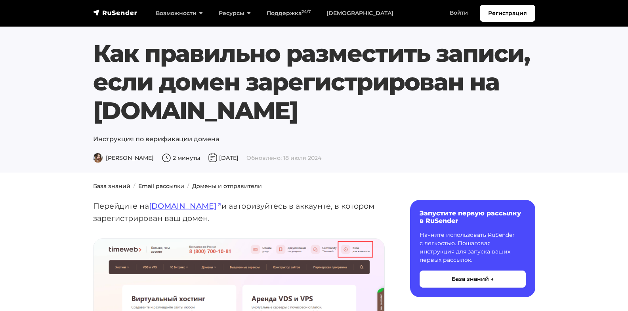 Image resolution: width=628 pixels, height=311 pixels. Describe the element at coordinates (314, 186) in the screenshot. I see `nav: breadcrumb` at that location.